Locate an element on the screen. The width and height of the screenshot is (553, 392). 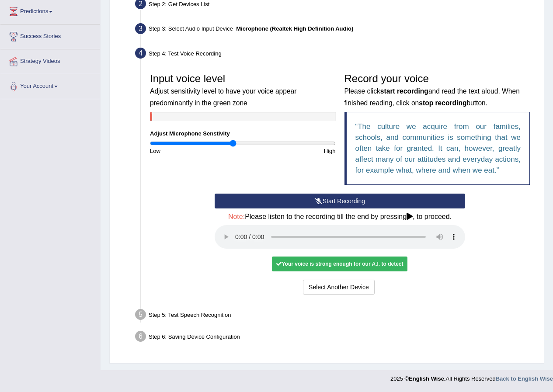
button: Start Recording is located at coordinates (340, 201).